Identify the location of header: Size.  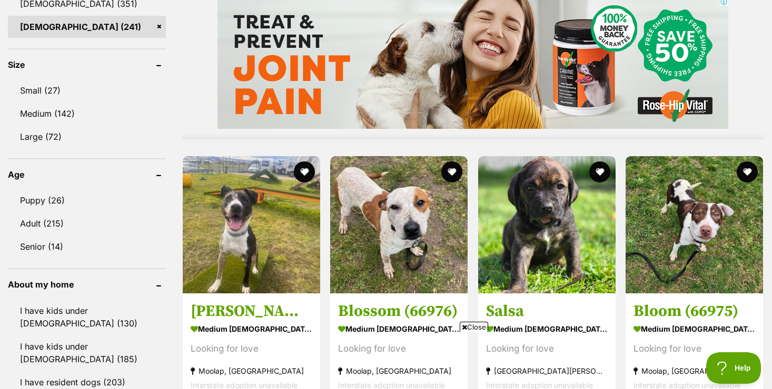
(87, 65).